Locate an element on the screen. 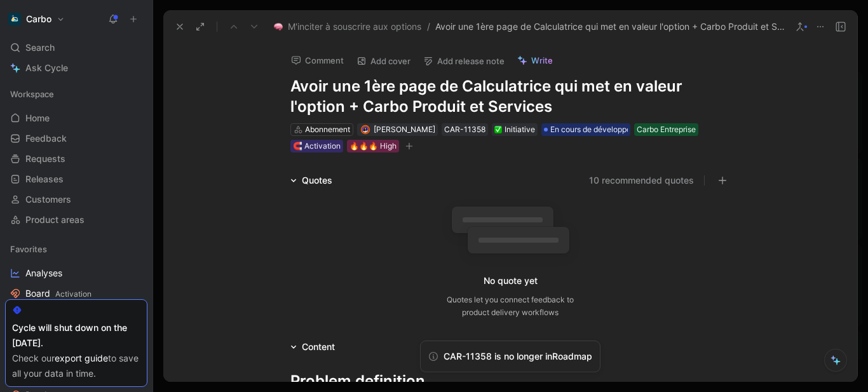  button: 🧠M'inciter à souscrire aux options is located at coordinates (348, 27).